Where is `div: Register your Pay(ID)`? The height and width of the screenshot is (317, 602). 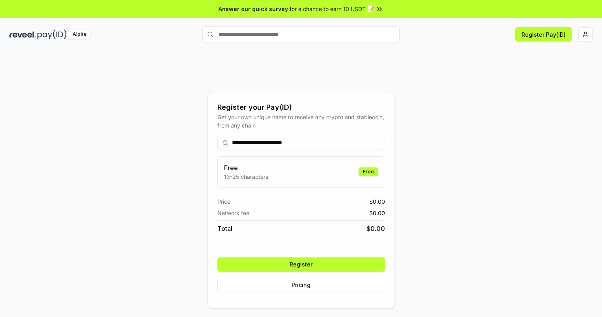 div: Register your Pay(ID) is located at coordinates (301, 107).